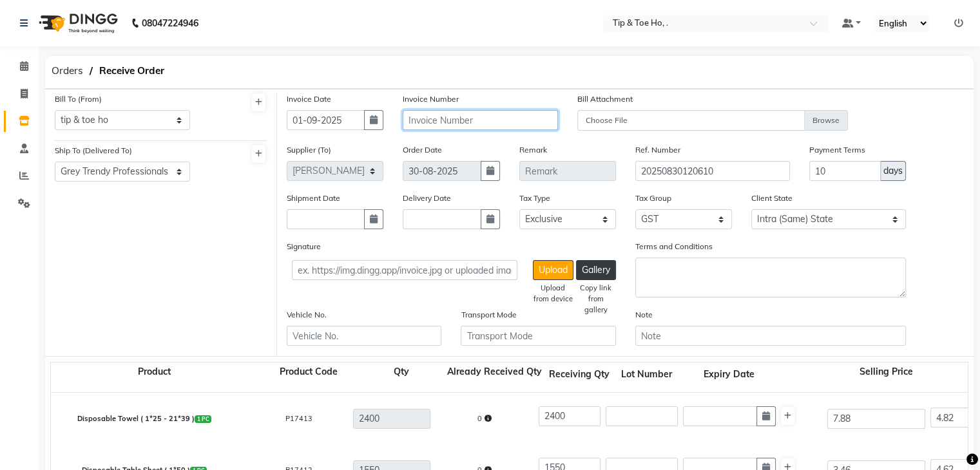 This screenshot has height=470, width=980. Describe the element at coordinates (644, 315) in the screenshot. I see `label: Note` at that location.